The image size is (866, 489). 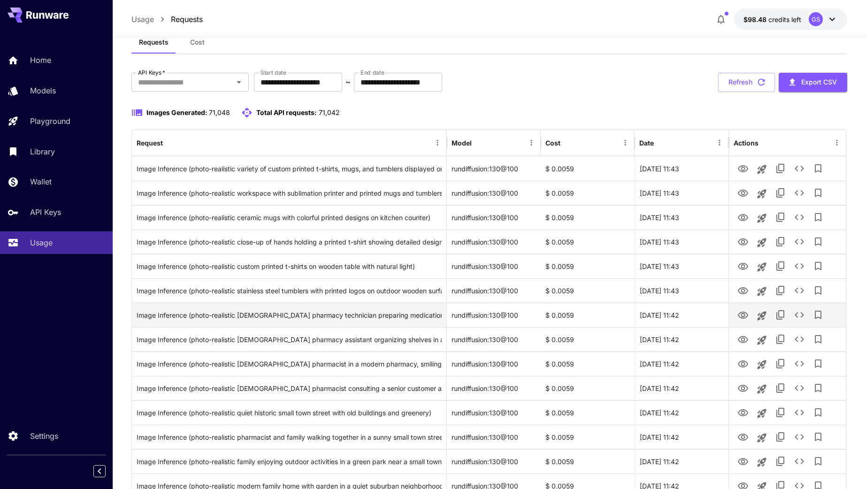 I want to click on p: Models, so click(x=43, y=91).